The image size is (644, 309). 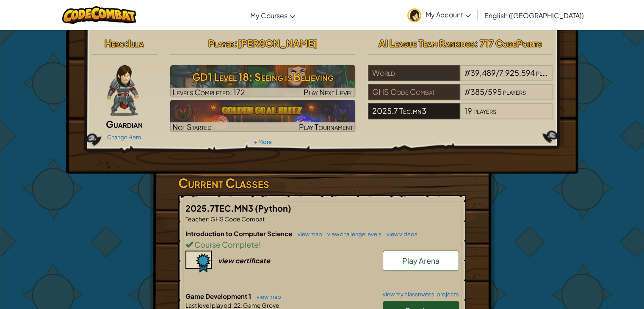 I want to click on span: Play Tournament, so click(x=326, y=127).